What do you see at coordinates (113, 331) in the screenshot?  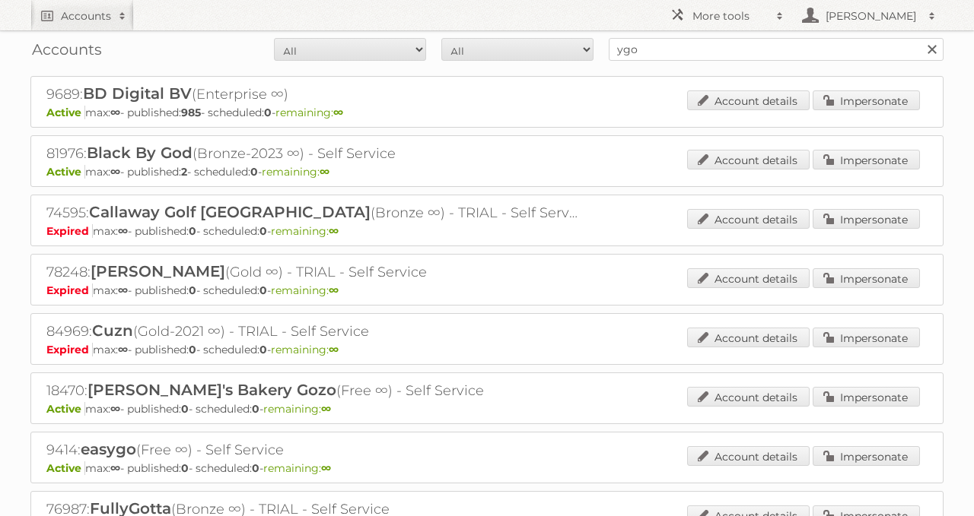 I see `span: Cuzn` at bounding box center [113, 331].